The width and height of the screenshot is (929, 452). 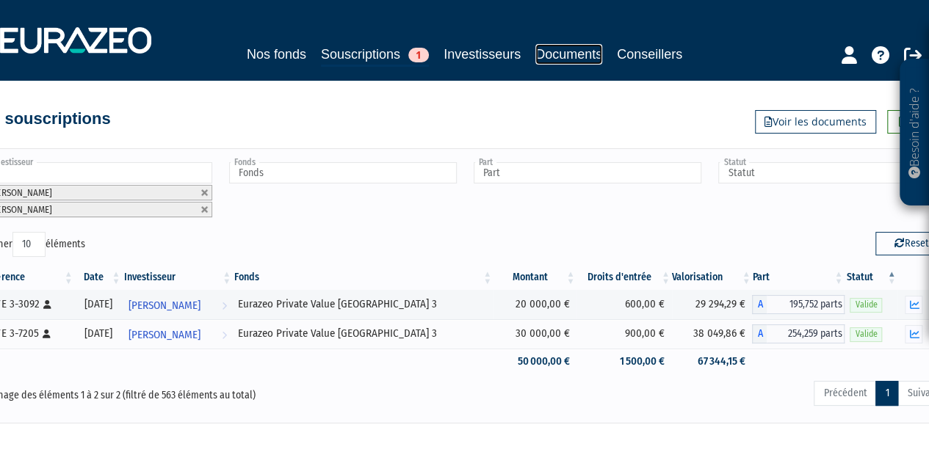 I want to click on a: Investisseurs, so click(x=482, y=54).